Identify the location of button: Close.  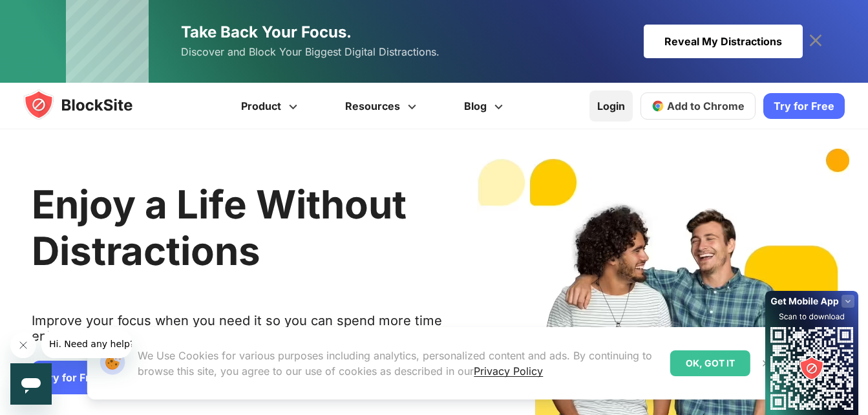
(766, 363).